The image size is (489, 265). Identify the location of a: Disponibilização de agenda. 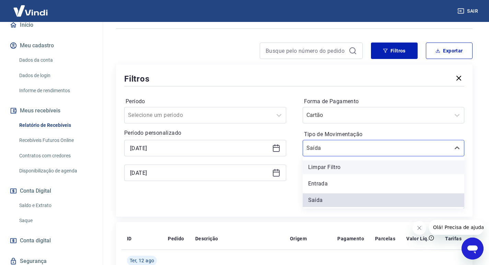
(55, 171).